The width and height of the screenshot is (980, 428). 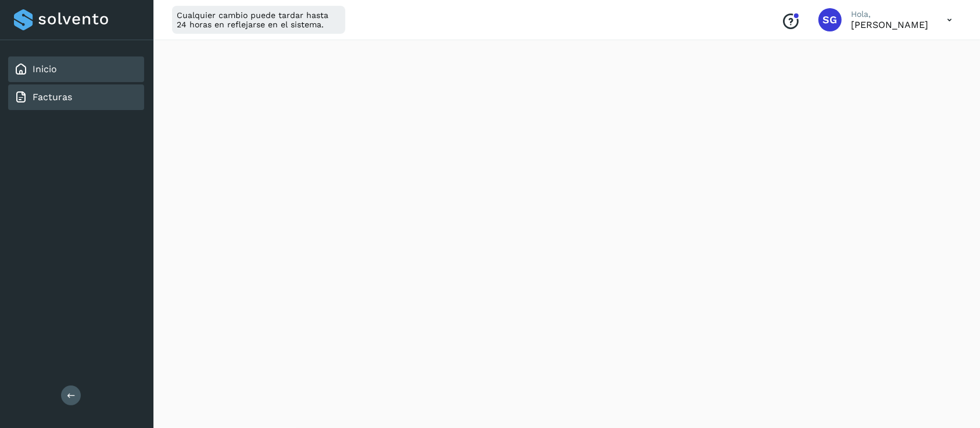 I want to click on div: Cualquier cambio puede tardar hasta 24 horas en reflejarse en el sistema., so click(x=258, y=19).